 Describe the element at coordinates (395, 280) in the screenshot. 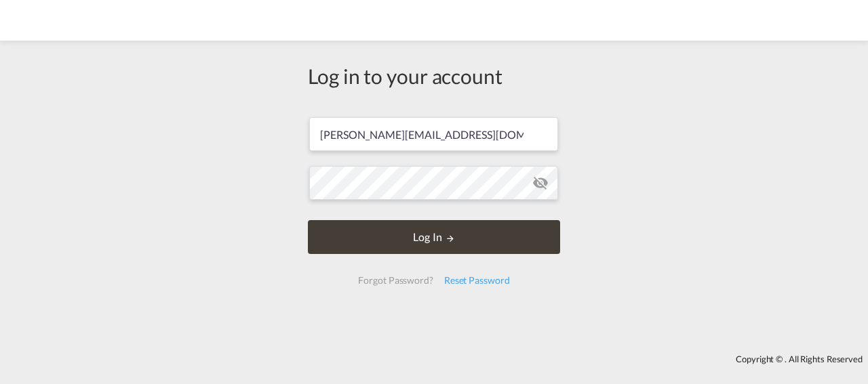

I see `div: Forgot Password?` at that location.